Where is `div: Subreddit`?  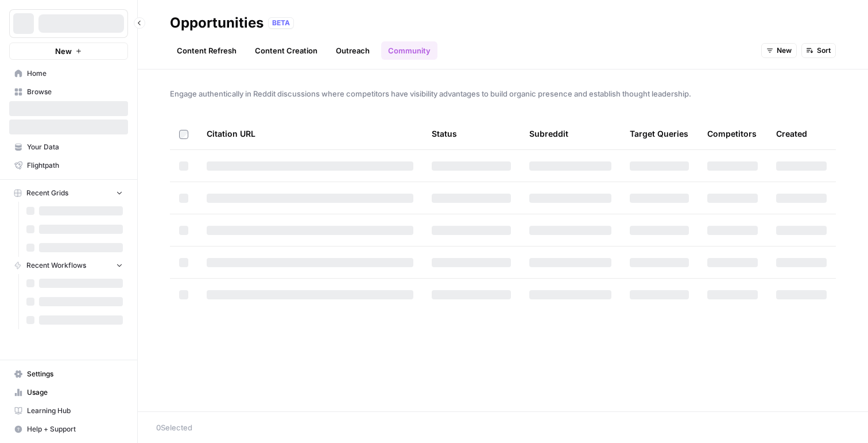
div: Subreddit is located at coordinates (549, 133).